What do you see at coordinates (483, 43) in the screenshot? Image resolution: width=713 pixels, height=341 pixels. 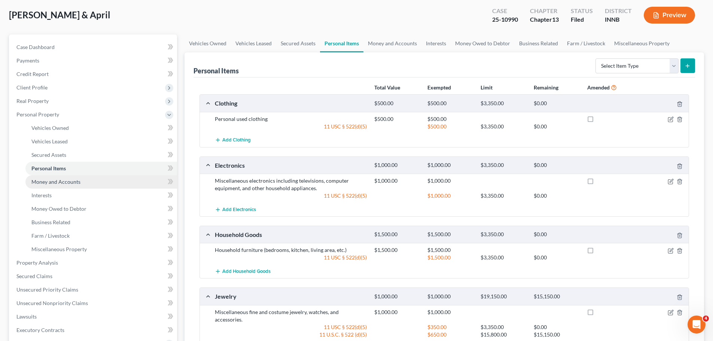 I see `a: Money Owed to Debtor` at bounding box center [483, 43].